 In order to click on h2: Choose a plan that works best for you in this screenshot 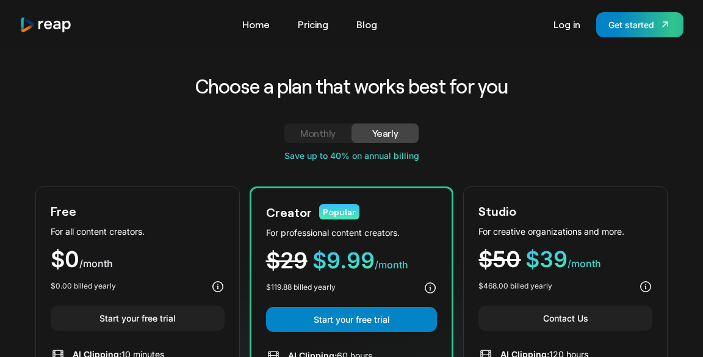, I will do `click(352, 86)`.